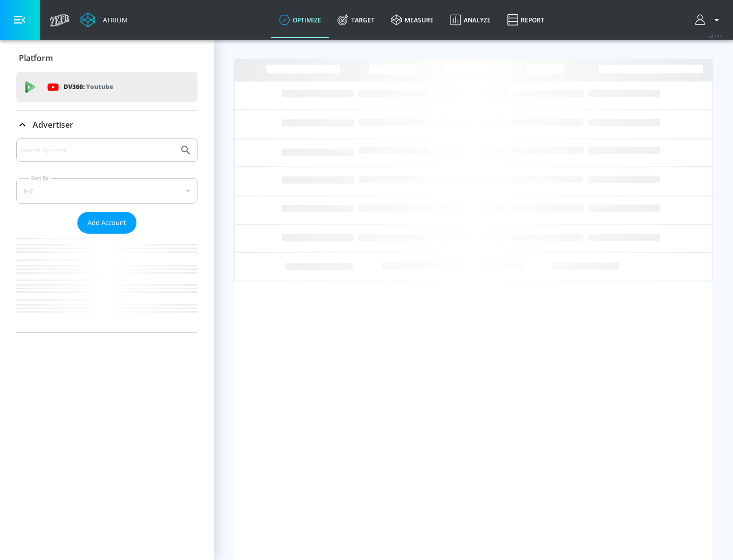 This screenshot has height=560, width=733. Describe the element at coordinates (413, 20) in the screenshot. I see `a: measure` at that location.